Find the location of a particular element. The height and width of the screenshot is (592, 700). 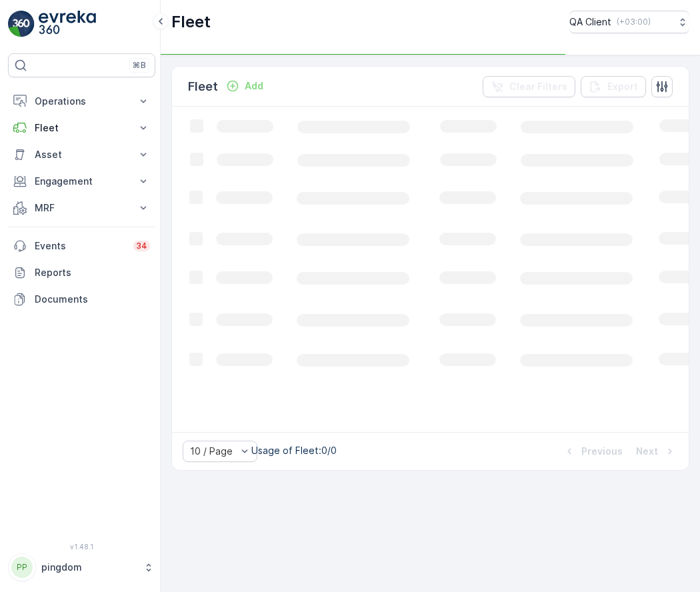

button: Export is located at coordinates (614, 87).